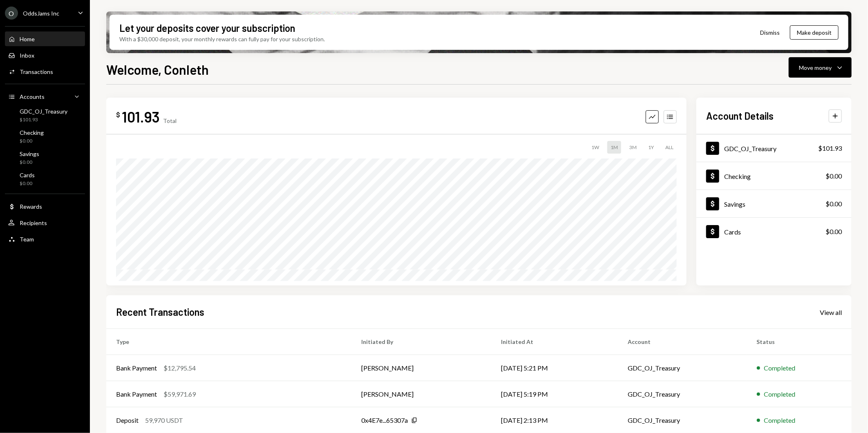 The height and width of the screenshot is (433, 868). I want to click on th: Status, so click(800, 342).